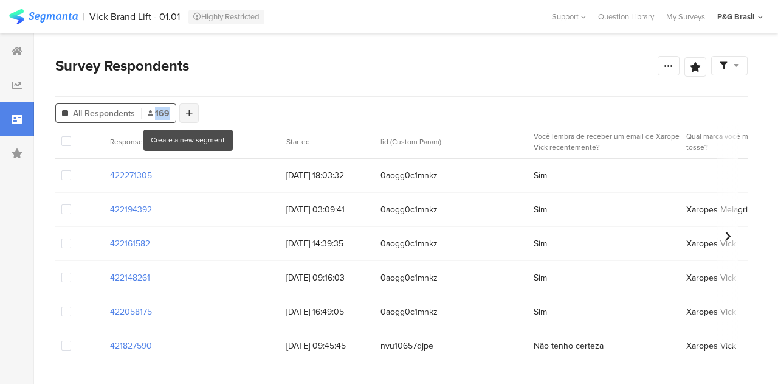 This screenshot has height=384, width=778. I want to click on section: 421827590, so click(131, 345).